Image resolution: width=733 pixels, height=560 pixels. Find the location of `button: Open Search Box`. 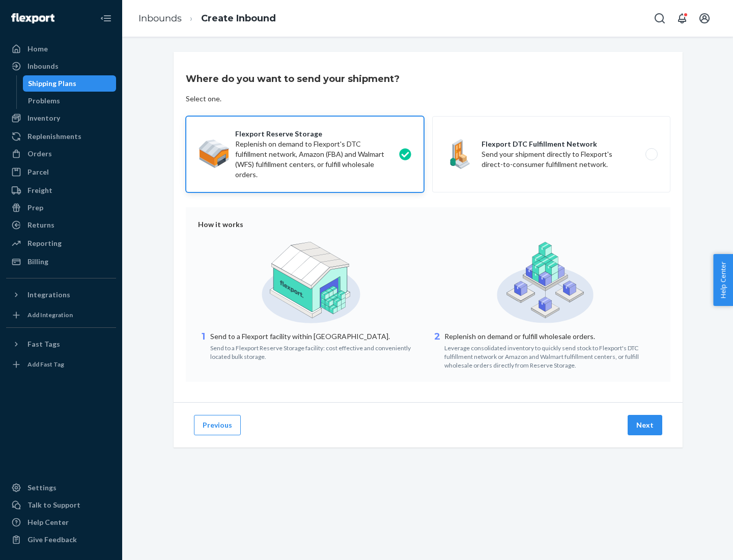

button: Open Search Box is located at coordinates (659, 18).